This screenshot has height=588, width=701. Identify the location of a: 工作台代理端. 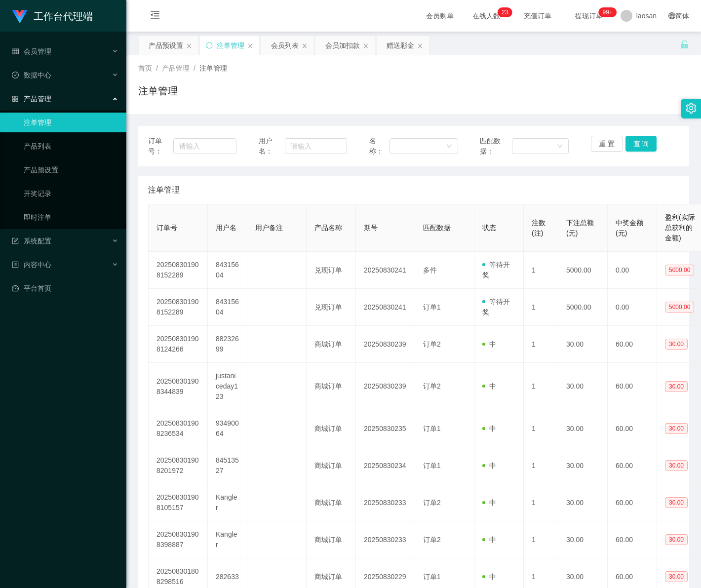
(52, 16).